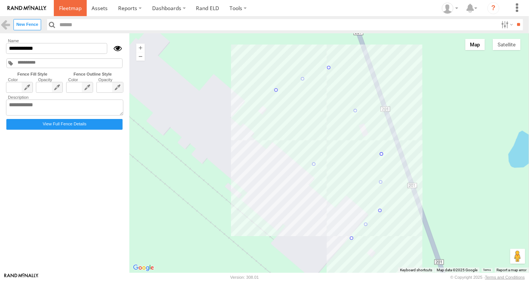  Describe the element at coordinates (65, 41) in the screenshot. I see `label: Name` at that location.